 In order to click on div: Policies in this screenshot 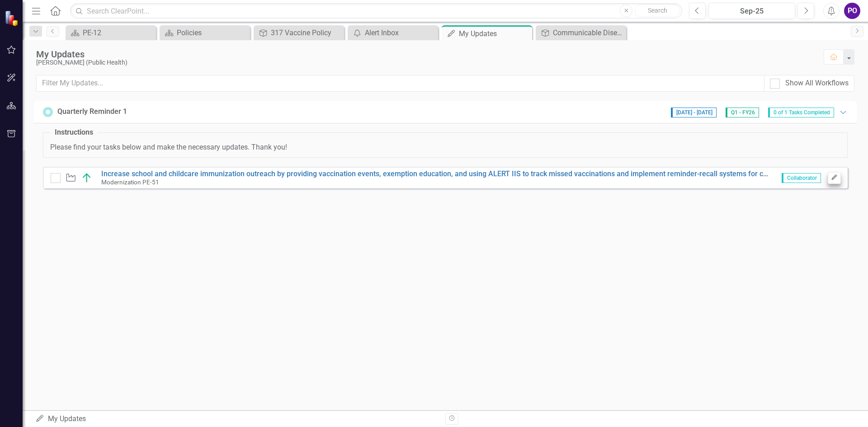, I will do `click(212, 32)`.